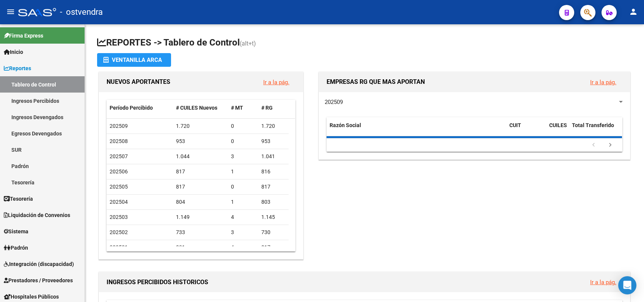 The image size is (644, 302). I want to click on span: Integración (discapacidad), so click(39, 264).